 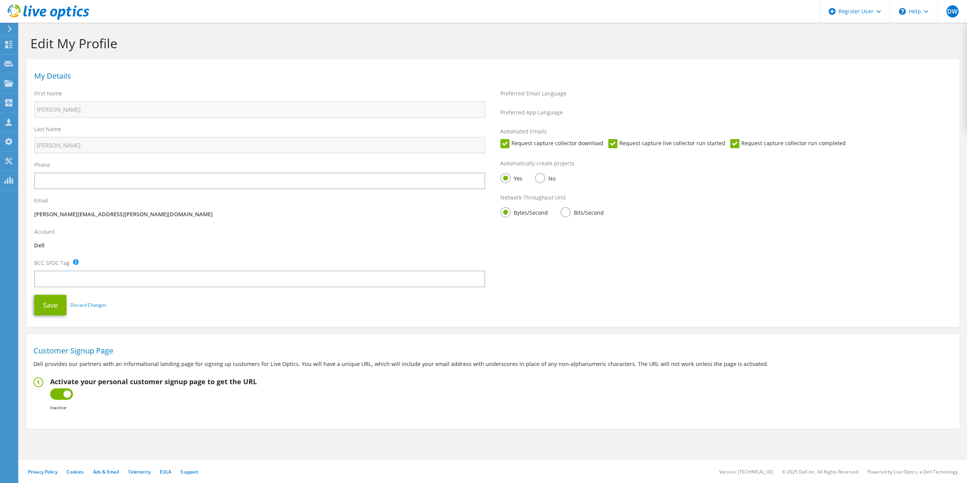 What do you see at coordinates (491, 351) in the screenshot?
I see `h1: Customer Signup Page` at bounding box center [491, 351].